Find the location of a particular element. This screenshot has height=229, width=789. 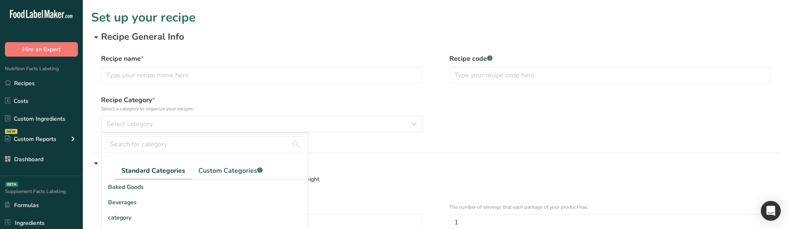

input: Search for category is located at coordinates (204, 144).